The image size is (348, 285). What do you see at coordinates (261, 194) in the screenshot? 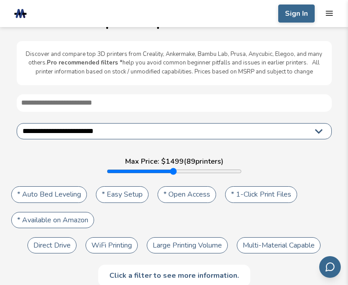
I see `button: * 1-Click Print Files` at bounding box center [261, 194].